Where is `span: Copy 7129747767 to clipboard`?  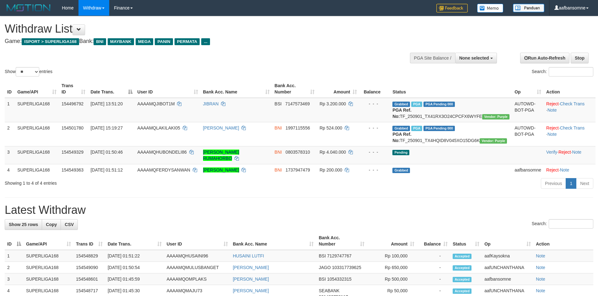 span: Copy 7129747767 to clipboard is located at coordinates (339, 256).